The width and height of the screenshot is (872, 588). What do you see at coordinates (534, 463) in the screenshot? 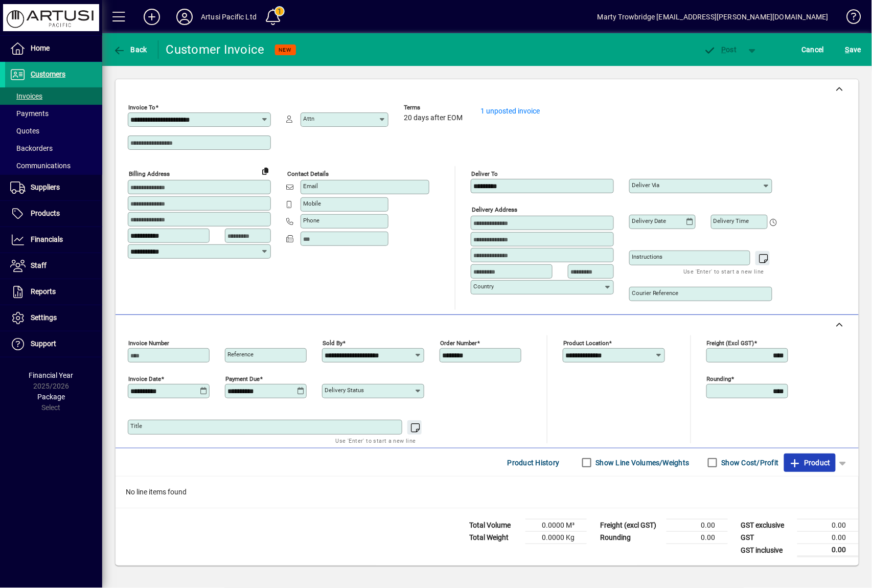
I see `span: Product History` at bounding box center [534, 463].